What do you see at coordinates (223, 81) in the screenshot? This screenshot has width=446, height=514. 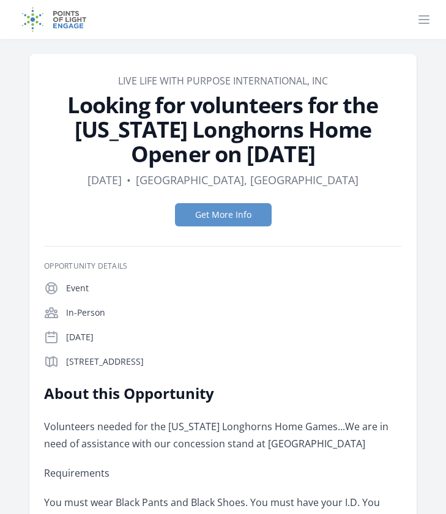 I see `a: Live Life With Purpose International, Inc` at bounding box center [223, 81].